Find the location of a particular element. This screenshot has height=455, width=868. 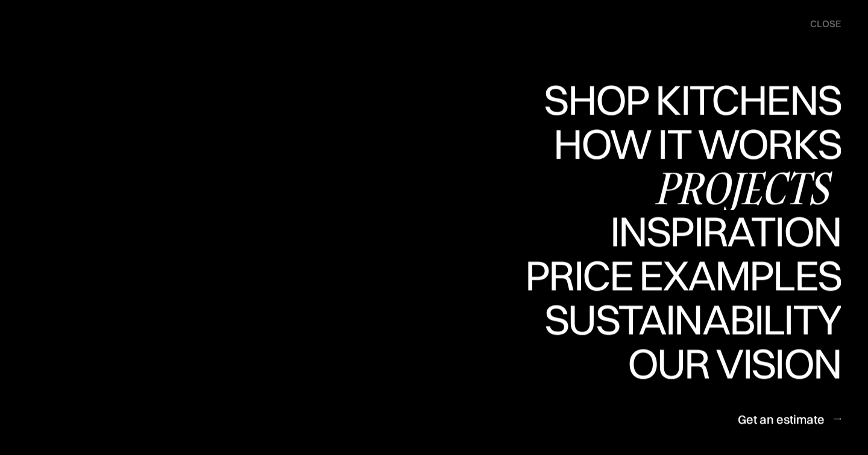

a: Price examplesPrice examples is located at coordinates (683, 275).